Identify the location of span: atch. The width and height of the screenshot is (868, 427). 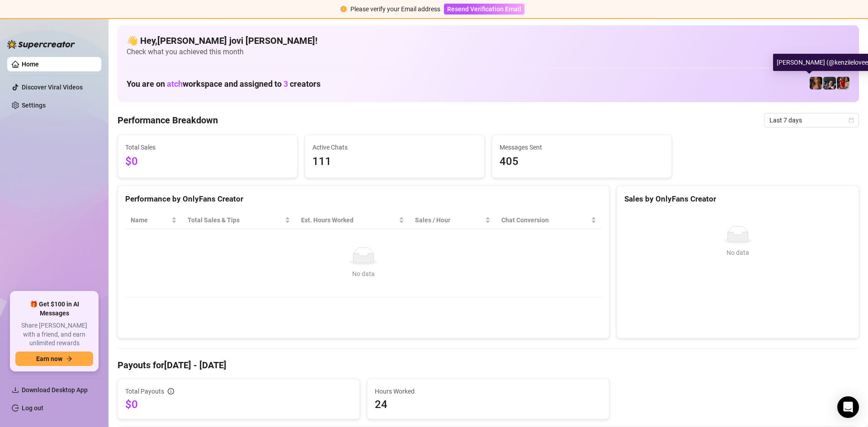
(174, 83).